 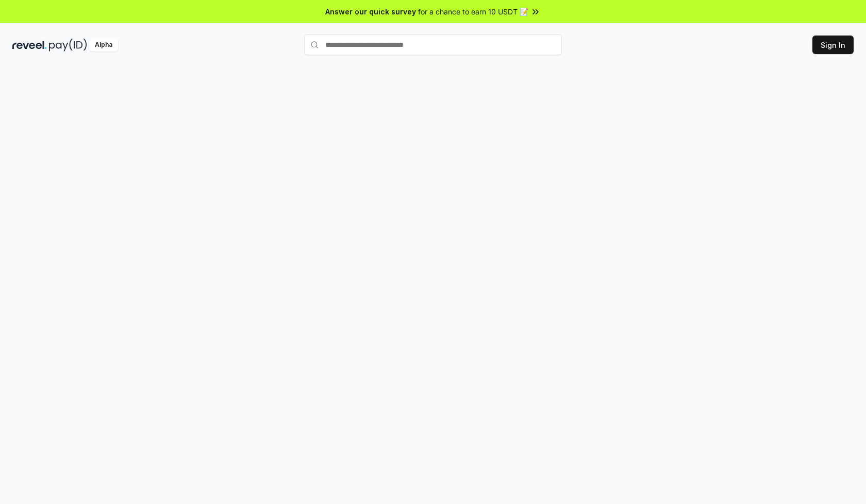 I want to click on img: pay_id, so click(x=68, y=45).